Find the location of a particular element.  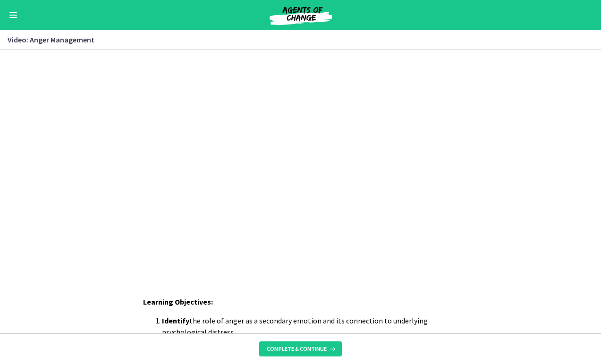

h3: Video: Anger Management is located at coordinates (294, 40).